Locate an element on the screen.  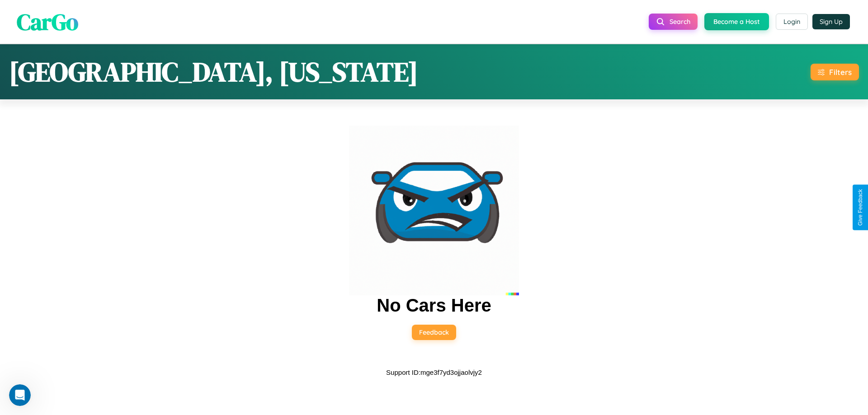
div: Filters is located at coordinates (841, 72).